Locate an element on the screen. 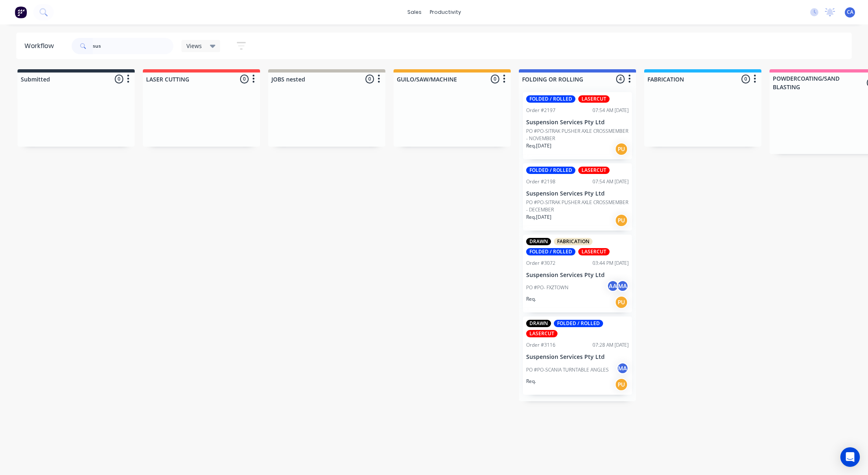  div: Order #2197 is located at coordinates (540, 110).